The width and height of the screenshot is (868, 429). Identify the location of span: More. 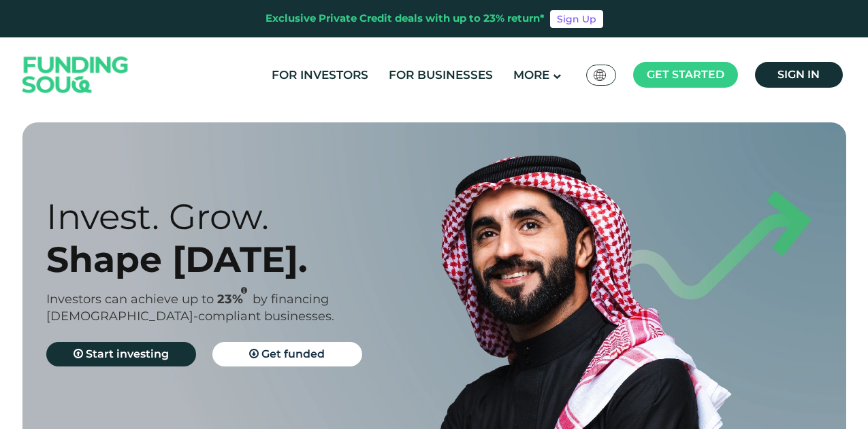
(531, 75).